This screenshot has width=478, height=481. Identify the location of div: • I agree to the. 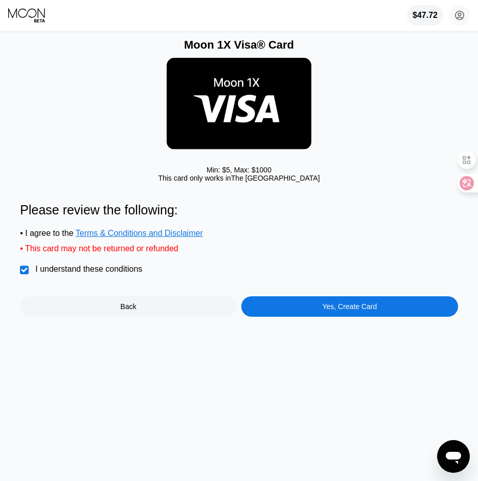
(239, 233).